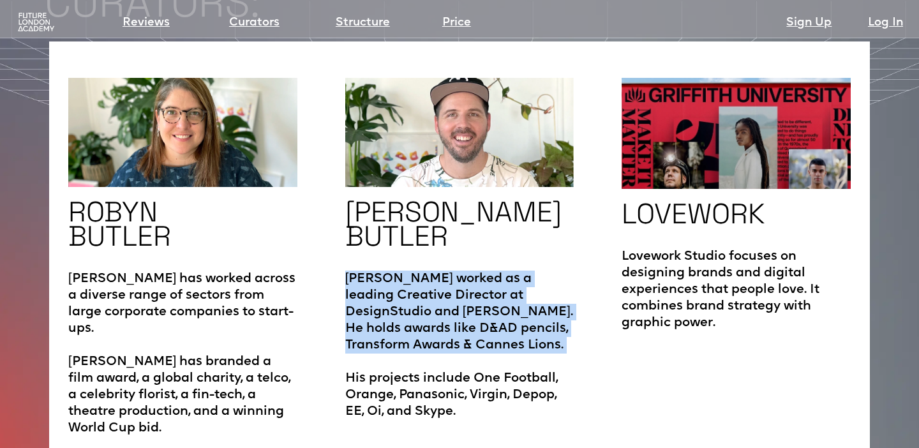 This screenshot has height=448, width=919. I want to click on a: Log In, so click(885, 23).